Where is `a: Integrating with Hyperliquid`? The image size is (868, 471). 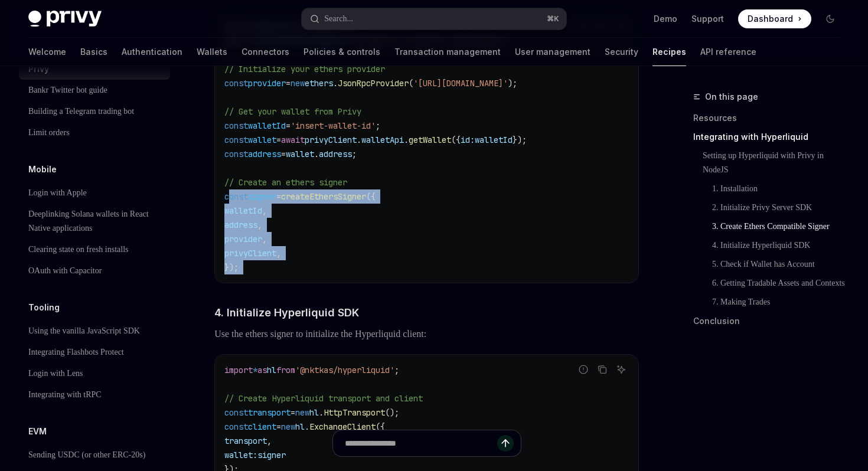 a: Integrating with Hyperliquid is located at coordinates (771, 137).